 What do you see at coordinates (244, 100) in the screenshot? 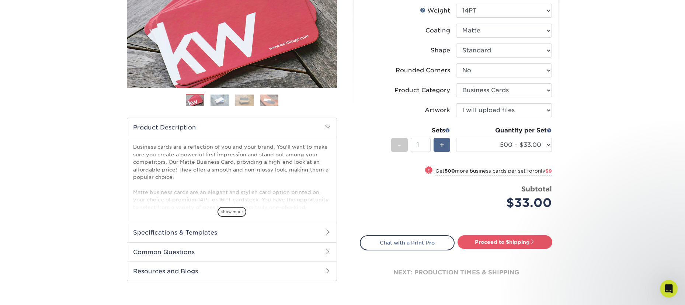
I see `img: Business Cards 03` at bounding box center [244, 100].